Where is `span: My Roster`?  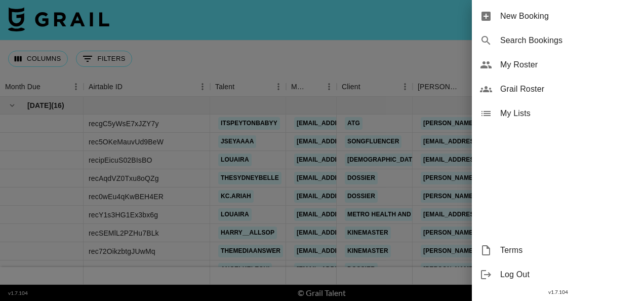
span: My Roster is located at coordinates (568, 65).